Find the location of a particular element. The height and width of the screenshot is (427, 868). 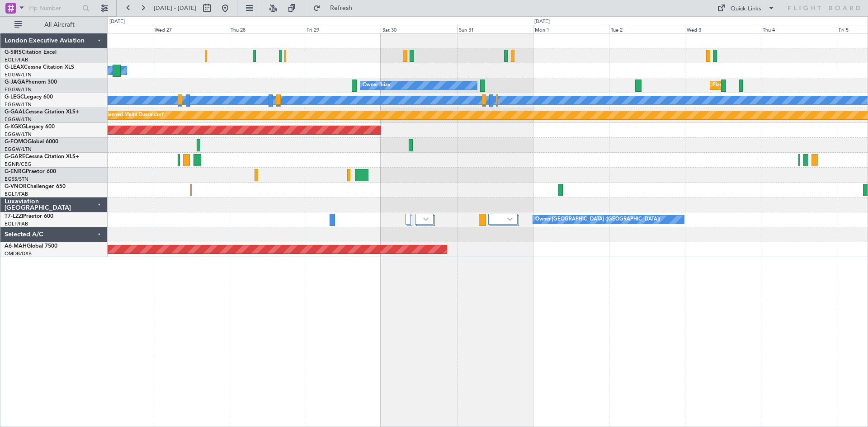

span: G-JAGA is located at coordinates (15, 82).